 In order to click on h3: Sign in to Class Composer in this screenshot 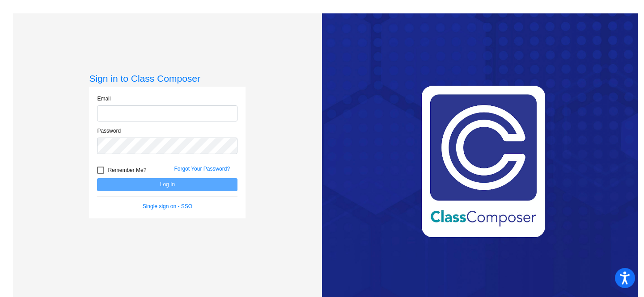, I will do `click(167, 78)`.